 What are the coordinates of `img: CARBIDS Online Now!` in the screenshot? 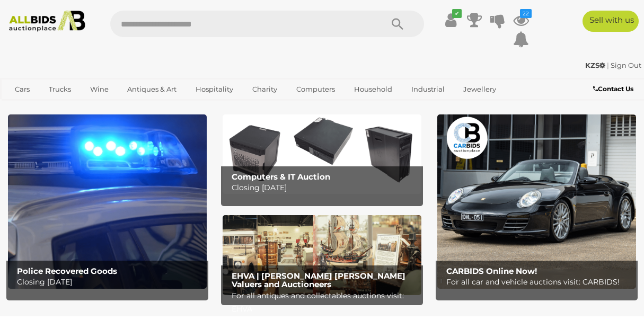 It's located at (536, 201).